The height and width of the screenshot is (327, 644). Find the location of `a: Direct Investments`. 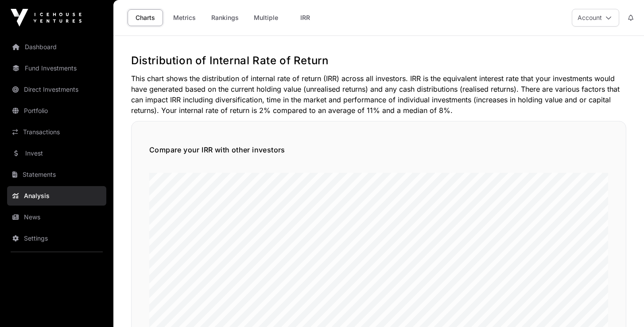

a: Direct Investments is located at coordinates (57, 89).